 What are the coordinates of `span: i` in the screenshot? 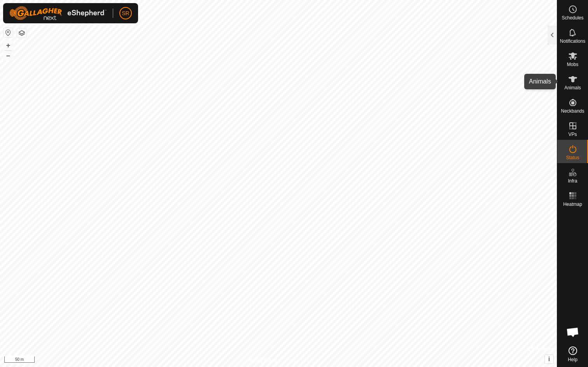 It's located at (549, 359).